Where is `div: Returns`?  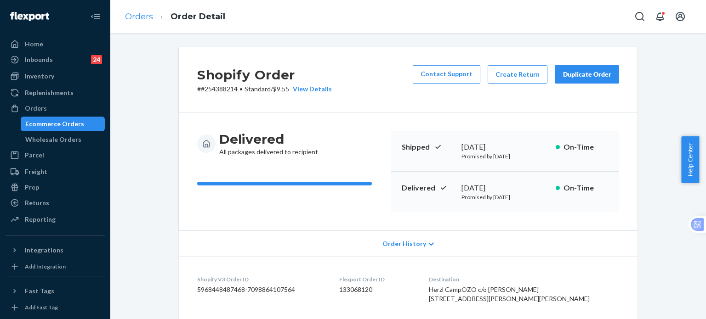 div: Returns is located at coordinates (37, 203).